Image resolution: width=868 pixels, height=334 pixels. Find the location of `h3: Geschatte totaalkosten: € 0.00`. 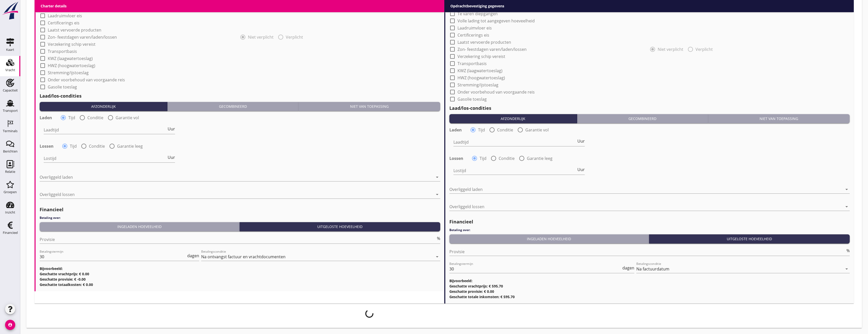

h3: Geschatte totaalkosten: € 0.00 is located at coordinates (240, 285).